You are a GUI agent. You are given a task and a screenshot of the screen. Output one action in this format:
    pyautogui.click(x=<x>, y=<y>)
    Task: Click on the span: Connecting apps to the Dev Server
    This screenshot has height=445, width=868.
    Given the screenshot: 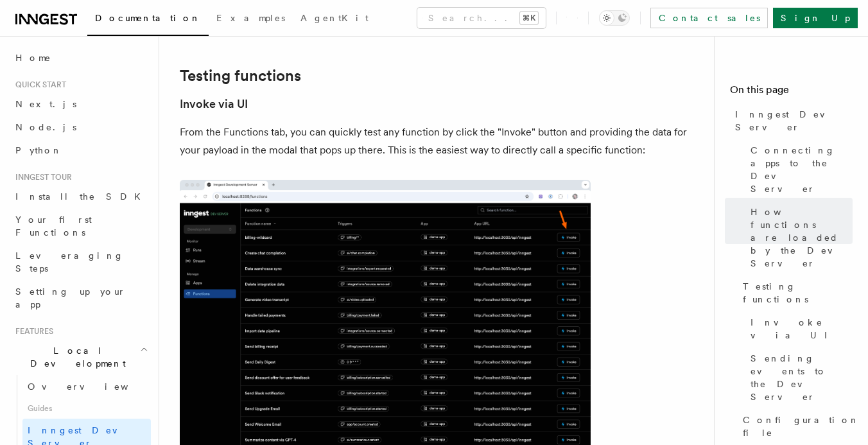 What is the action you would take?
    pyautogui.click(x=802, y=169)
    